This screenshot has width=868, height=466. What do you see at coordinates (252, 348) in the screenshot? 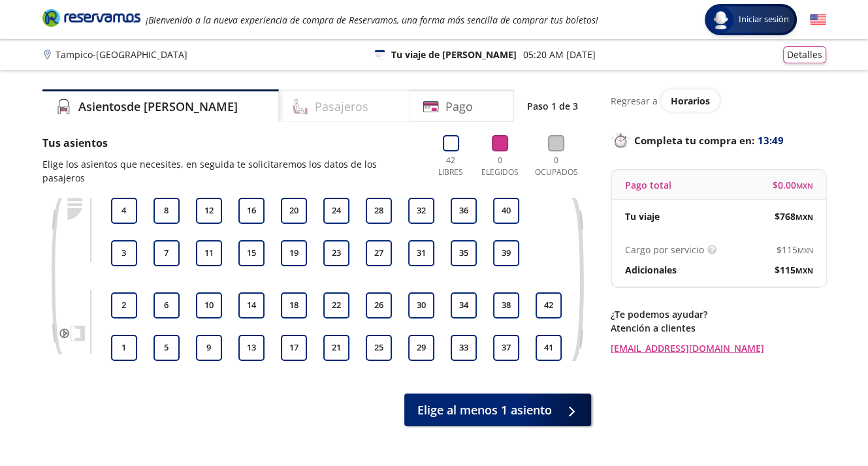
I see `button: 13` at bounding box center [252, 348].